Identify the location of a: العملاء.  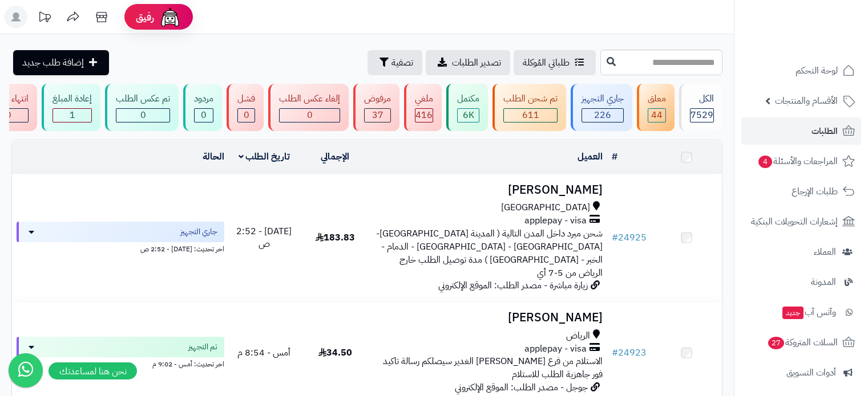
(801, 252).